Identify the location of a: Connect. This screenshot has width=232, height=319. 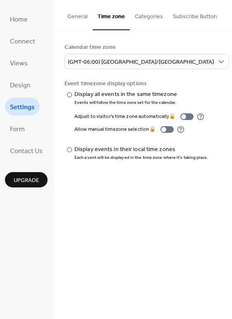
(22, 41).